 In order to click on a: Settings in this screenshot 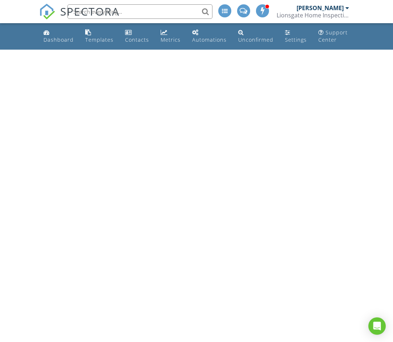, I will do `click(296, 36)`.